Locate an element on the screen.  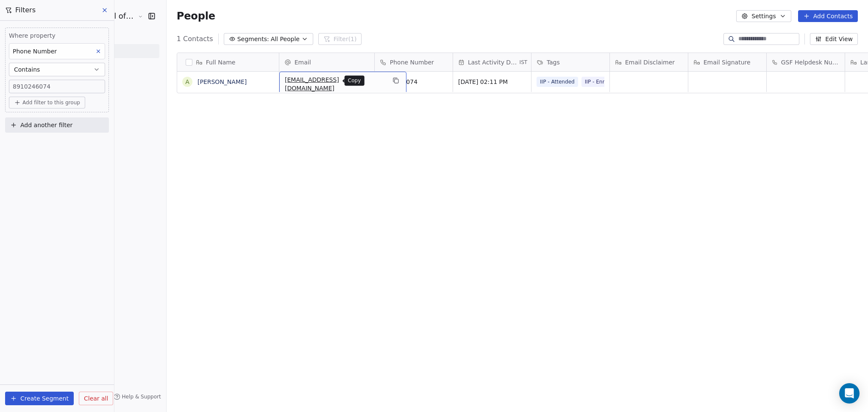
div: A is located at coordinates (188, 82).